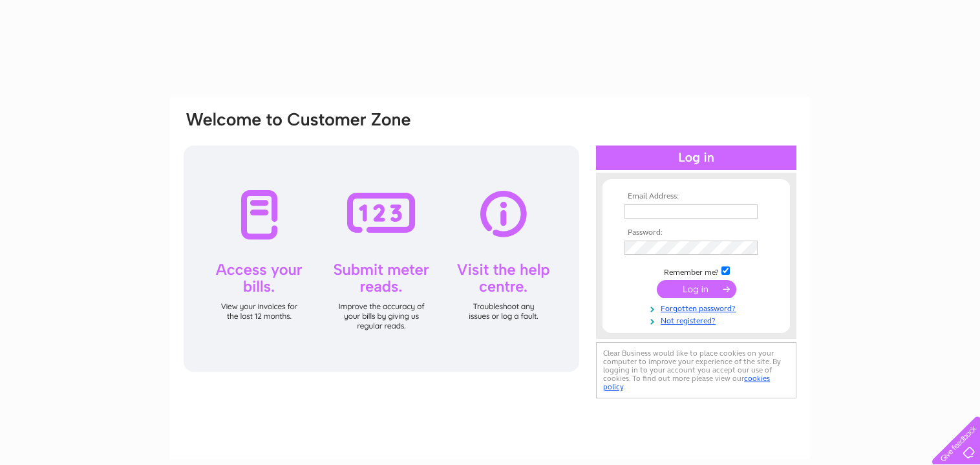  I want to click on a: Forgotten password?, so click(698, 307).